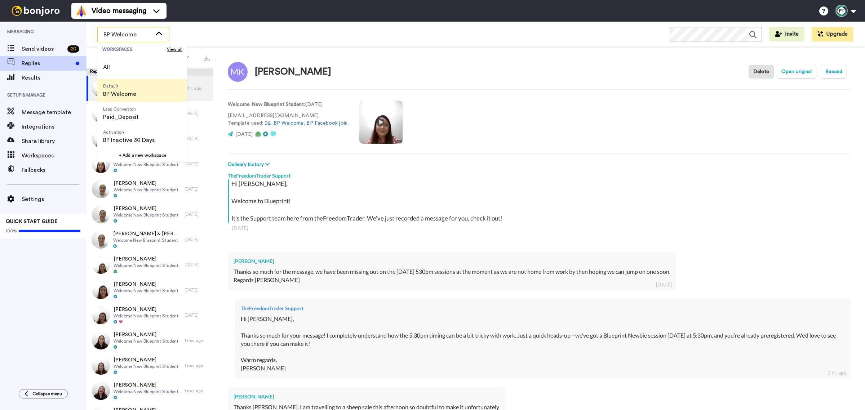  Describe the element at coordinates (54, 170) in the screenshot. I see `span: Fallbacks` at that location.